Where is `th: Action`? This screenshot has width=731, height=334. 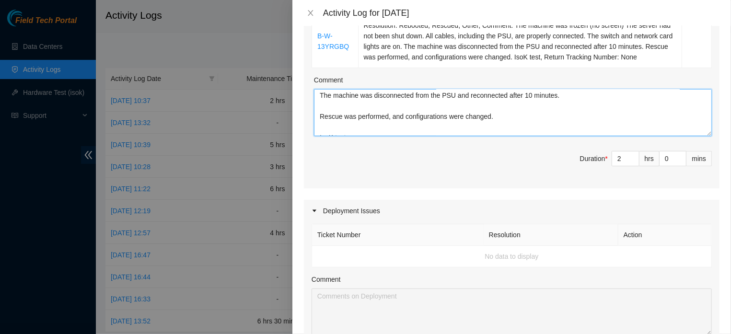 th: Action is located at coordinates (665, 235).